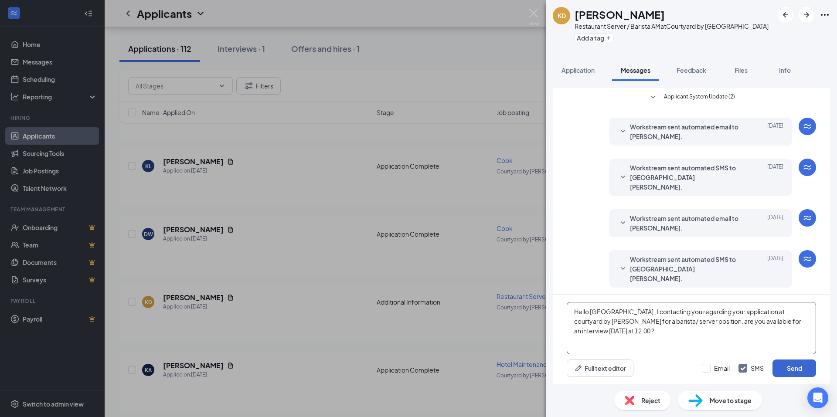 The width and height of the screenshot is (837, 417). I want to click on span: Applicant System Update (2), so click(699, 98).